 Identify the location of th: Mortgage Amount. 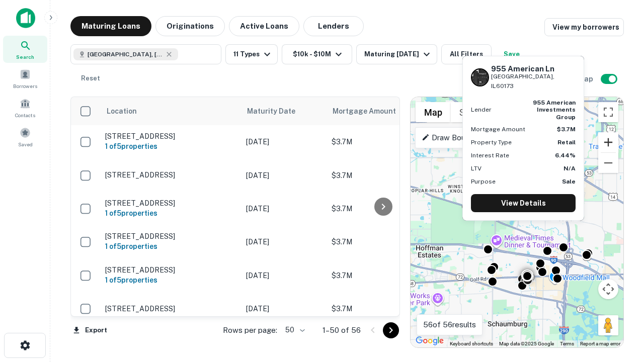
(382, 111).